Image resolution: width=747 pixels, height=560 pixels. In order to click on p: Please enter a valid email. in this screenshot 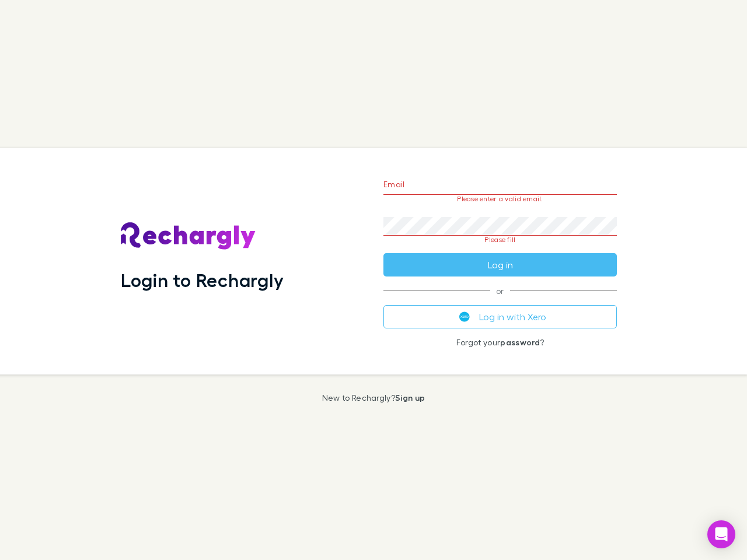, I will do `click(500, 199)`.